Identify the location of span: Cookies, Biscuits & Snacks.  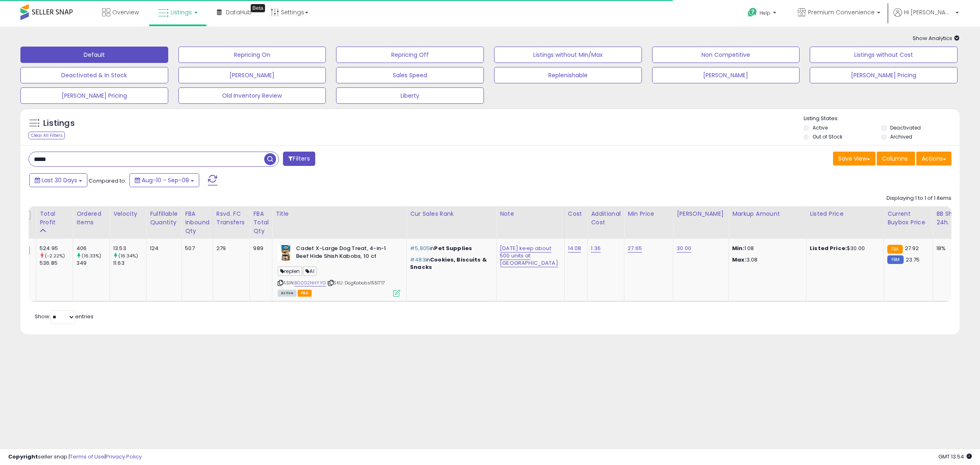
(448, 263).